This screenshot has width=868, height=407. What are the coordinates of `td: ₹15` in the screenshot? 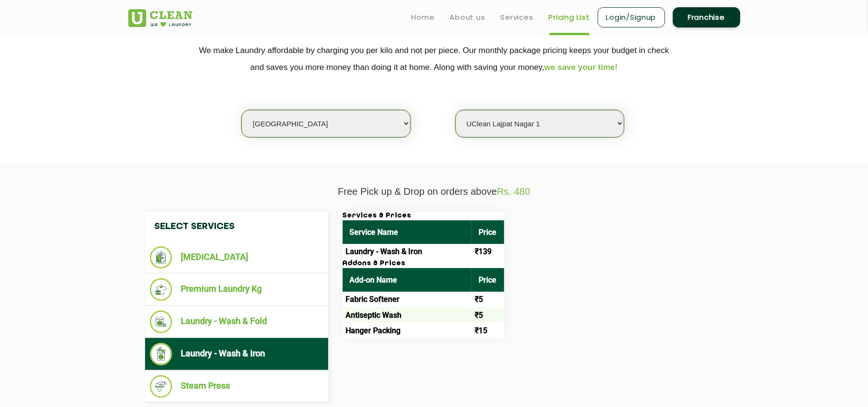 It's located at (488, 330).